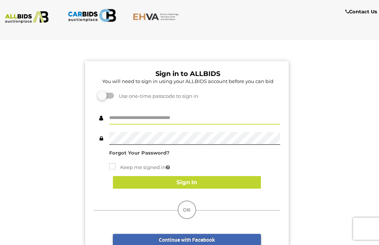  What do you see at coordinates (157, 96) in the screenshot?
I see `span: Use one-time passcode to sign in` at bounding box center [157, 96].